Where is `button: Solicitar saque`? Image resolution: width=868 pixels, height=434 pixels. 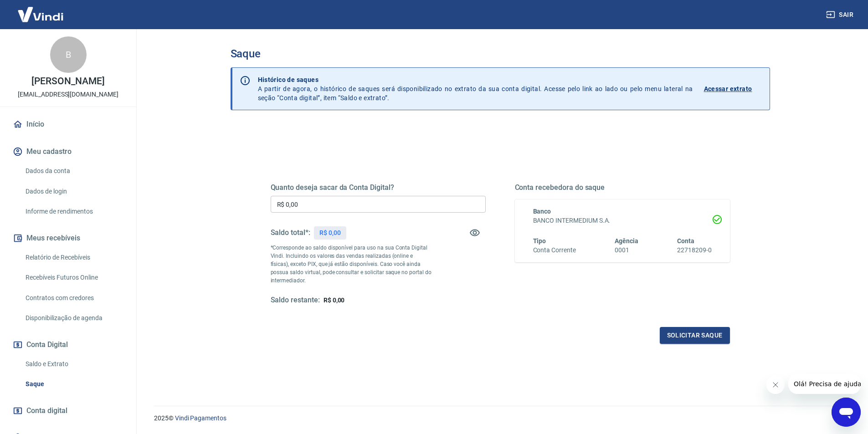 button: Solicitar saque is located at coordinates (695, 335).